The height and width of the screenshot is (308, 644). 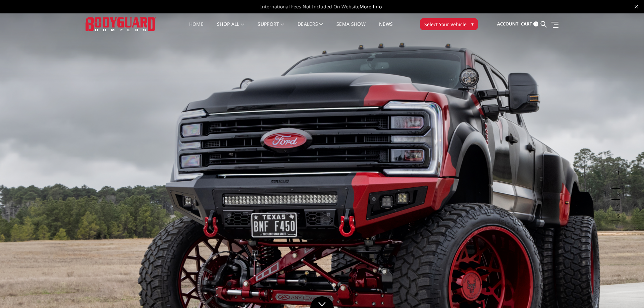 What do you see at coordinates (508, 24) in the screenshot?
I see `span: Account` at bounding box center [508, 24].